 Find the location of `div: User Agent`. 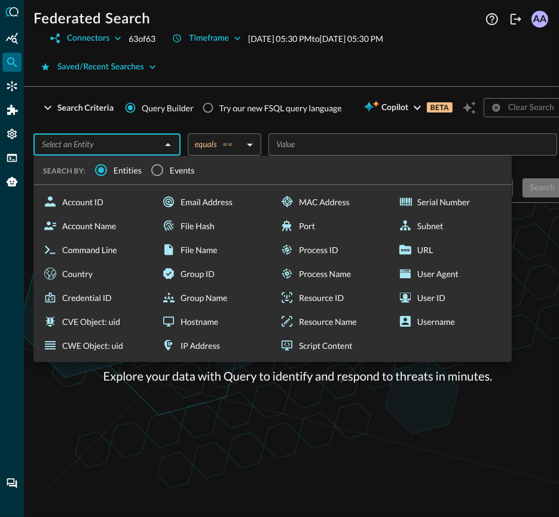

div: User Agent is located at coordinates (450, 273).